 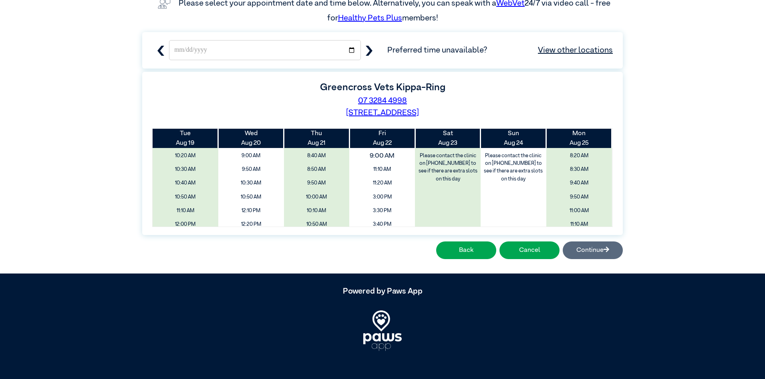 What do you see at coordinates (185, 224) in the screenshot?
I see `span: 12:00 PM` at bounding box center [185, 224].